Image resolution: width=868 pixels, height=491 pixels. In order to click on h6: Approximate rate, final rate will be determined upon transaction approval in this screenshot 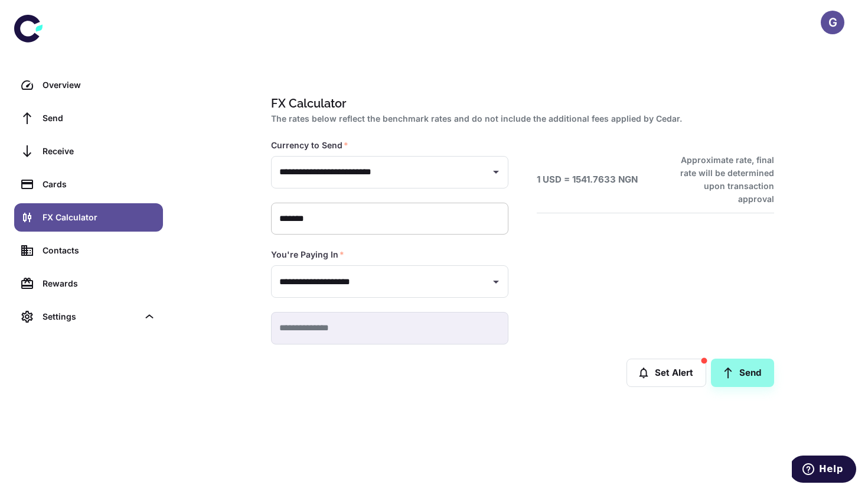, I will do `click(721, 180)`.